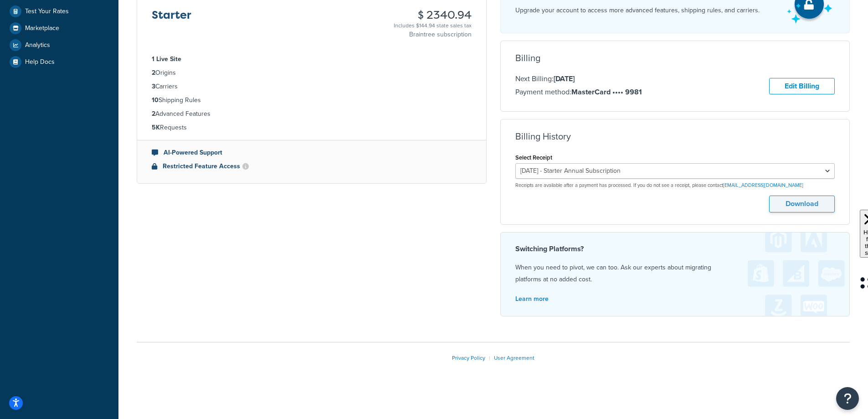  Describe the element at coordinates (432, 15) in the screenshot. I see `h3: $ 2340.94` at that location.